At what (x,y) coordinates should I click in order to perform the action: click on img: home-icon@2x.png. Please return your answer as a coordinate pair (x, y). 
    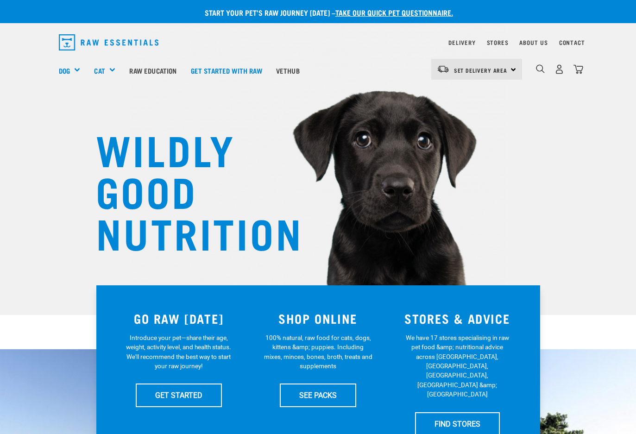
    Looking at the image, I should click on (578, 69).